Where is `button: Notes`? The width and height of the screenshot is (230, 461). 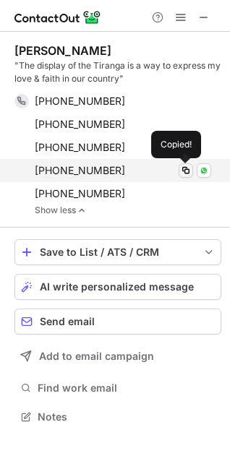 button: Notes is located at coordinates (118, 417).